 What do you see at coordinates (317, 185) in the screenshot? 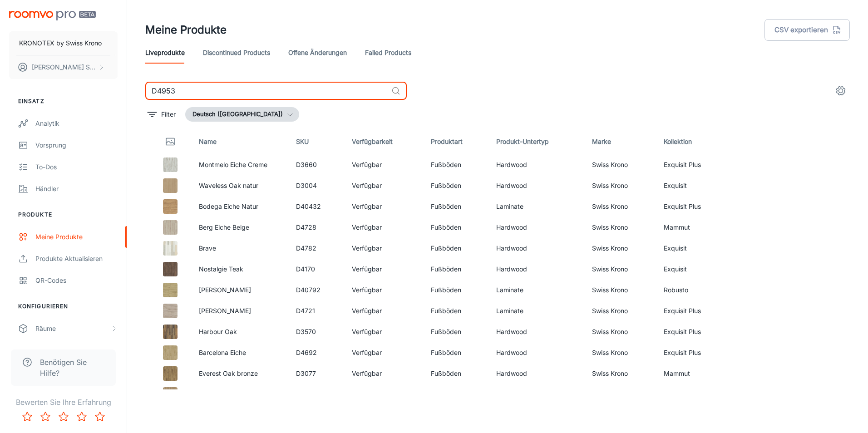
I see `td: D3004` at bounding box center [317, 185].